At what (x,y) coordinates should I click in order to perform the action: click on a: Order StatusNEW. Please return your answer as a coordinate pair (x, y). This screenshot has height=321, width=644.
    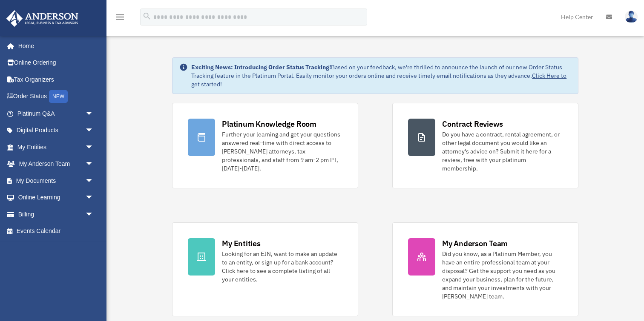
    Looking at the image, I should click on (56, 97).